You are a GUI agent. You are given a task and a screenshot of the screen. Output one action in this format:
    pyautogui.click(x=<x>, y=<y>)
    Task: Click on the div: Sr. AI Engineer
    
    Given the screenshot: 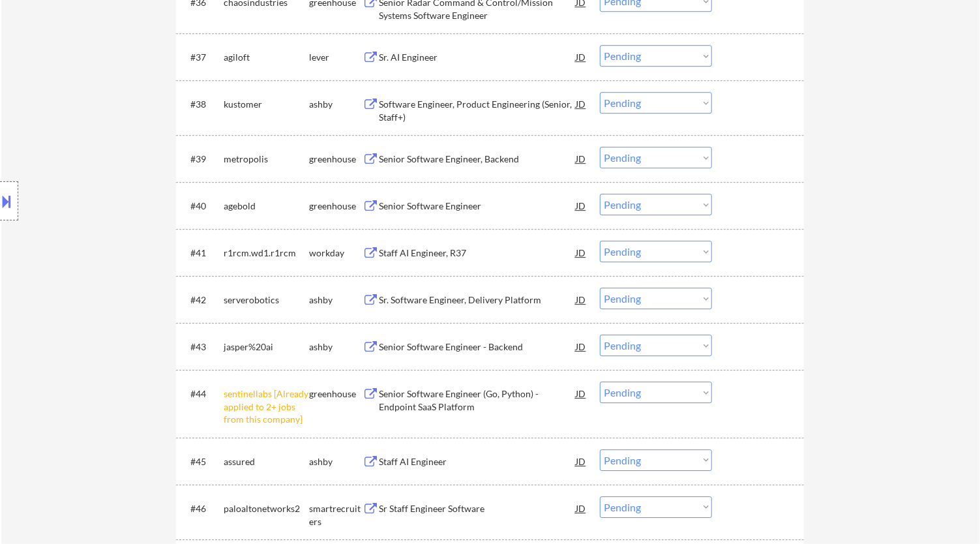 What is the action you would take?
    pyautogui.click(x=477, y=58)
    